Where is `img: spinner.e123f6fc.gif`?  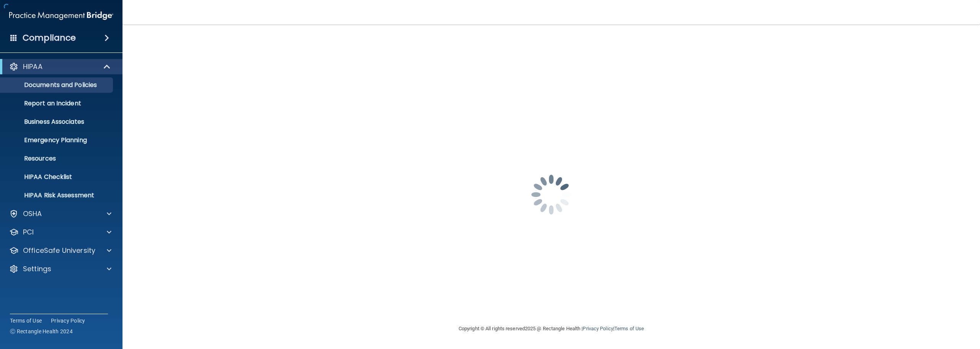
img: spinner.e123f6fc.gif is located at coordinates (551, 194).